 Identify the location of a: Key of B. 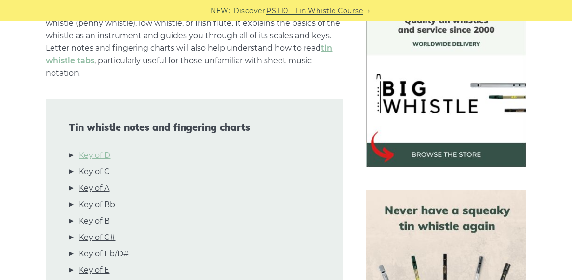
(94, 221).